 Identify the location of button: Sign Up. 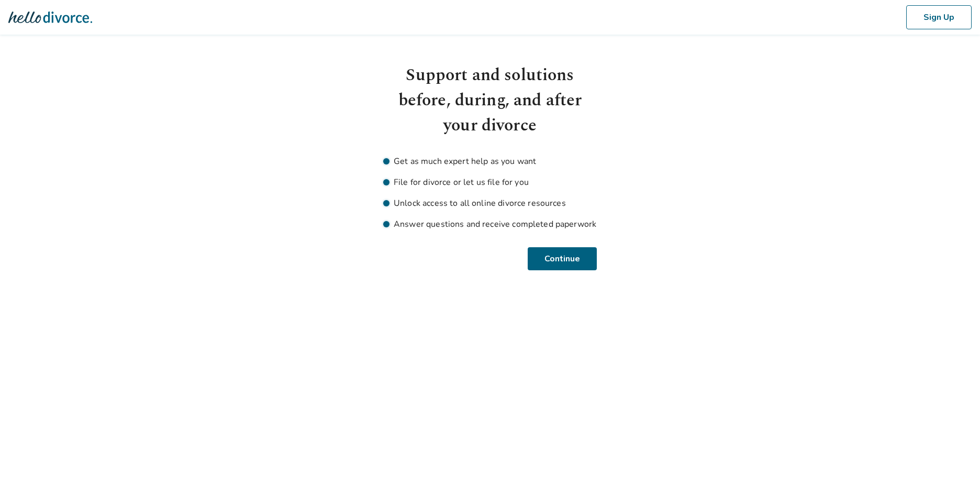
(938, 18).